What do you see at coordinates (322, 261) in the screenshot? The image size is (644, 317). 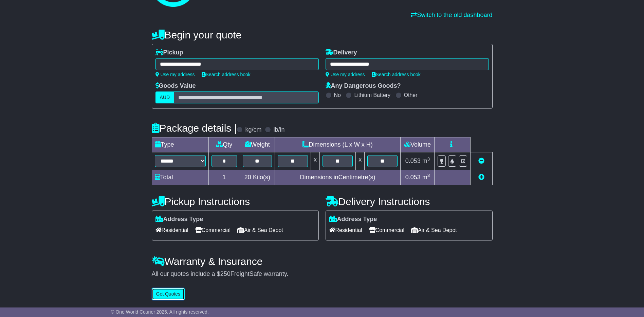 I see `h4: Warranty & Insurance` at bounding box center [322, 261].